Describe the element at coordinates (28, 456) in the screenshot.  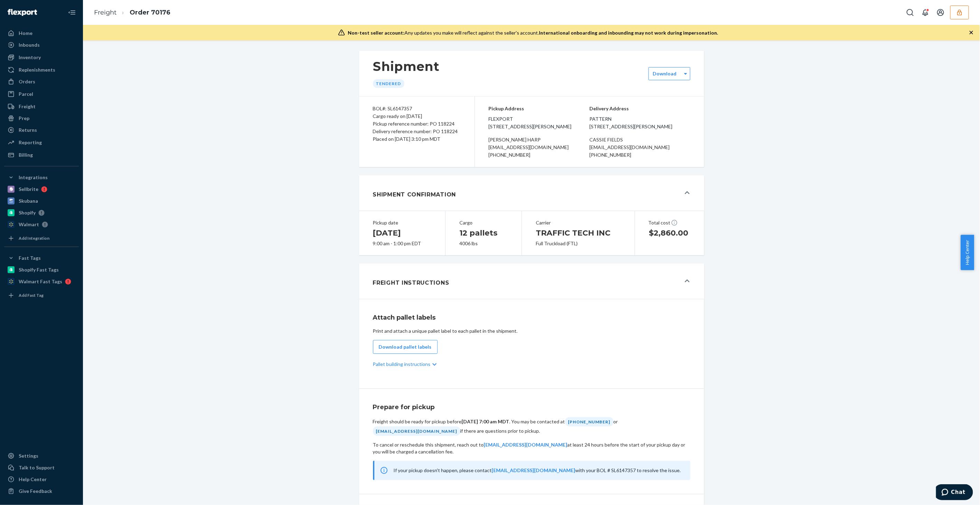
I see `div: Settings` at that location.